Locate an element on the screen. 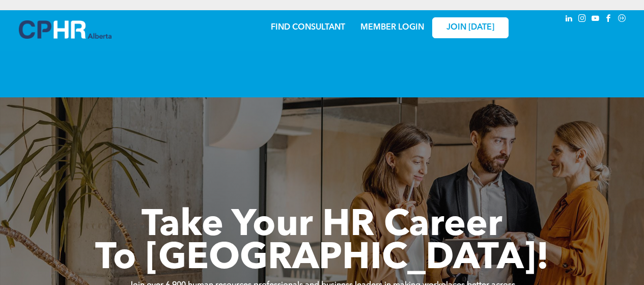 The image size is (644, 285). img: A blue and white logo for cp alberta is located at coordinates (65, 30).